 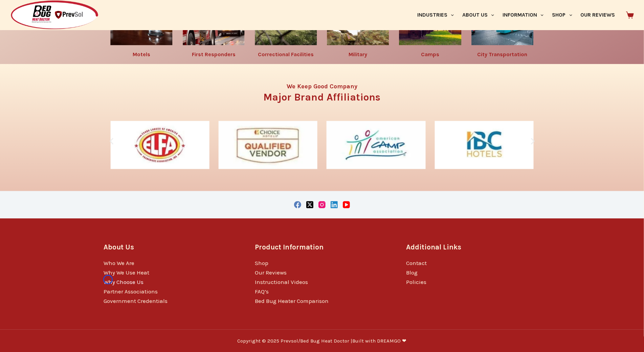 I want to click on div: Previous slide, so click(x=111, y=141).